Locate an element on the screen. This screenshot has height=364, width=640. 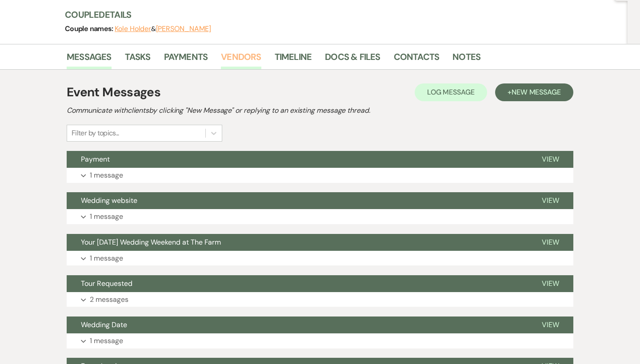
span: Log Message is located at coordinates (451, 92).